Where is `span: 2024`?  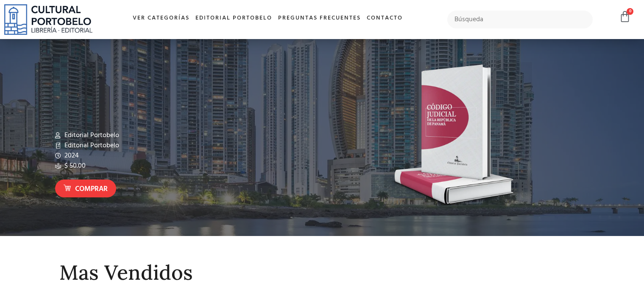 span: 2024 is located at coordinates (71, 156).